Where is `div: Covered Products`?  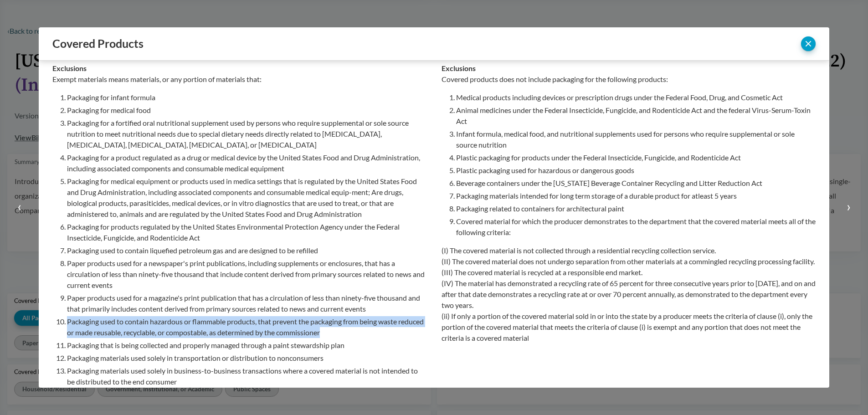
div: Covered Products is located at coordinates (410, 43).